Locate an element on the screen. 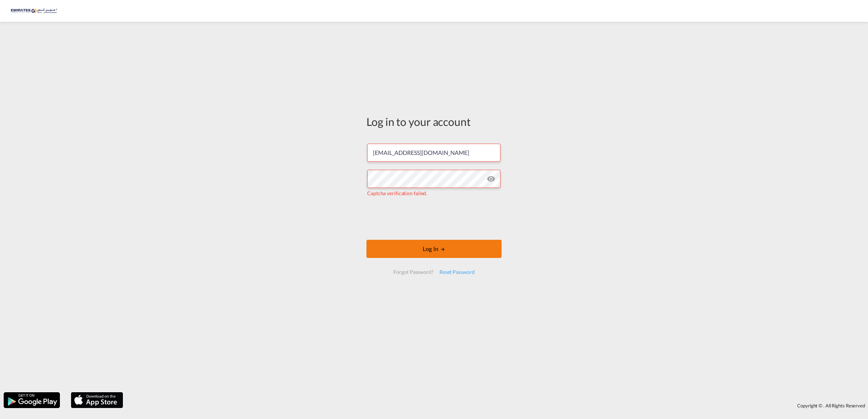 The height and width of the screenshot is (419, 868). div: Log in to your account is located at coordinates (434, 121).